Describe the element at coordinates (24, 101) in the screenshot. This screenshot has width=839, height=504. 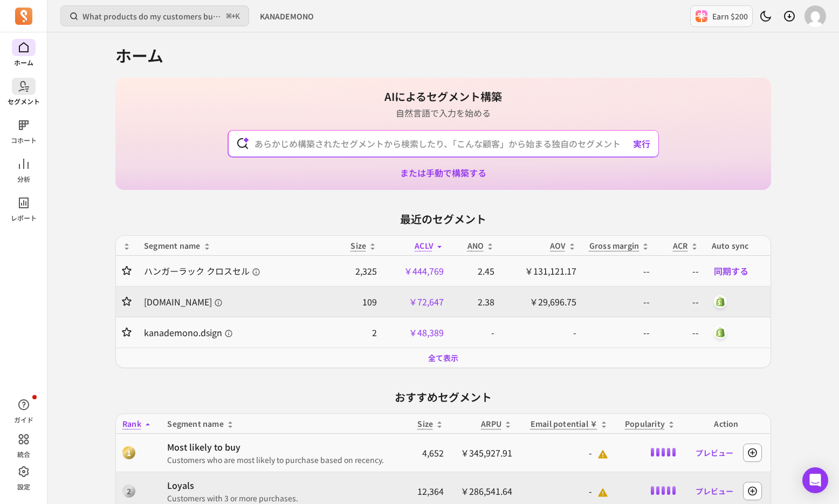
I see `p: セグメント` at that location.